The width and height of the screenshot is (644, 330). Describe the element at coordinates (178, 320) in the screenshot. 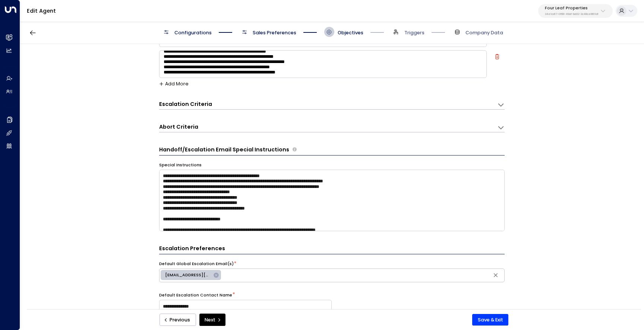

I see `button: Previous` at that location.